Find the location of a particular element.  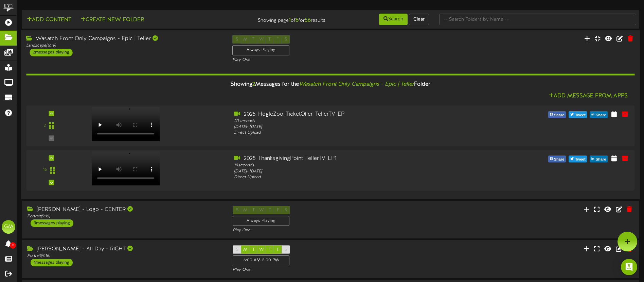

span: 2 is located at coordinates (254, 84).